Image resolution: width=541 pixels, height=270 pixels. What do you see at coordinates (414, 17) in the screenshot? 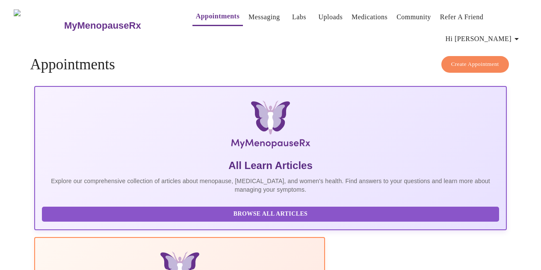
I see `button: Community` at bounding box center [414, 17].